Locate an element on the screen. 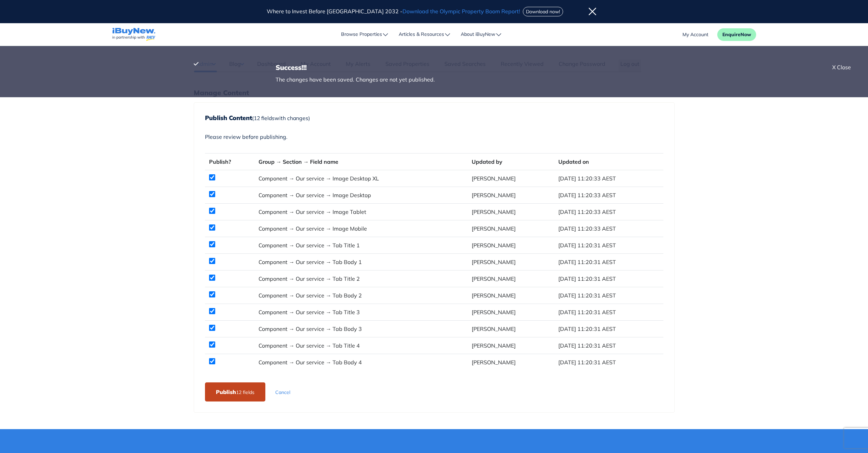 The image size is (868, 453). th: Group → Section → Field name is located at coordinates (361, 162).